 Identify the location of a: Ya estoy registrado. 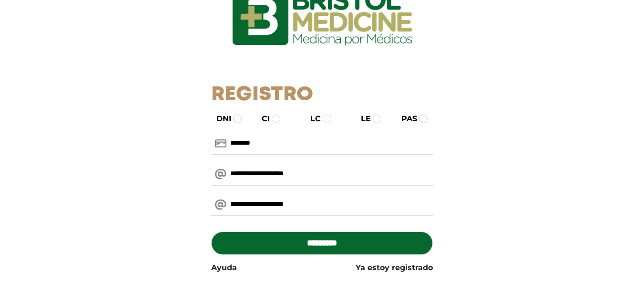
(394, 268).